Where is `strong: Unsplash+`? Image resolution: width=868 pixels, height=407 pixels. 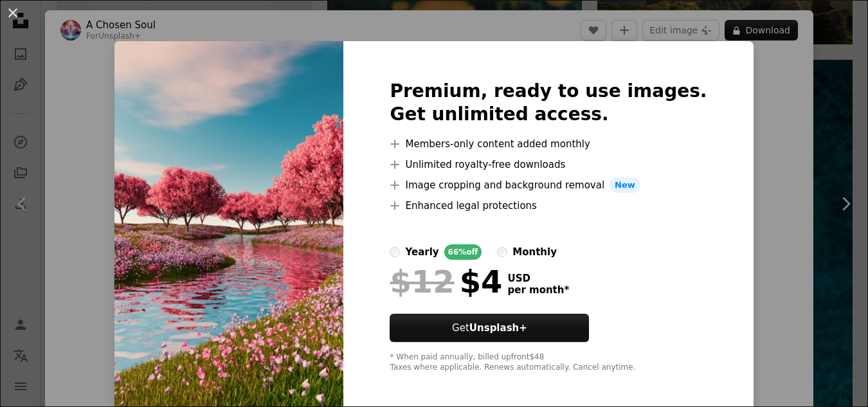
strong: Unsplash+ is located at coordinates (499, 328).